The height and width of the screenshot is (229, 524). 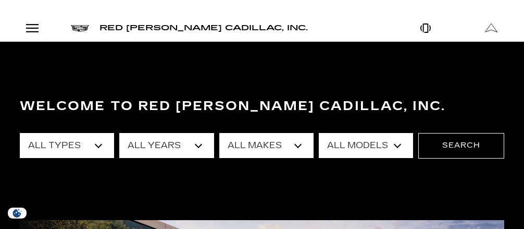 What do you see at coordinates (17, 213) in the screenshot?
I see `img: Opt-Out Icon` at bounding box center [17, 213].